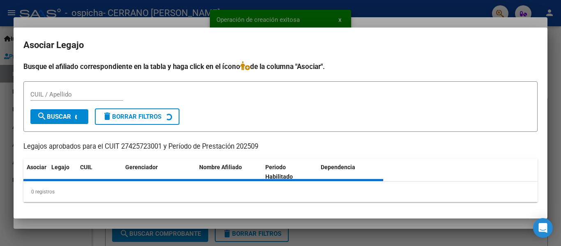 This screenshot has width=561, height=246. Describe the element at coordinates (281, 67) in the screenshot. I see `h4: Busque el afiliado correspondiente en la tabla y haga click en el ícono de la columna "Asociar".` at that location.